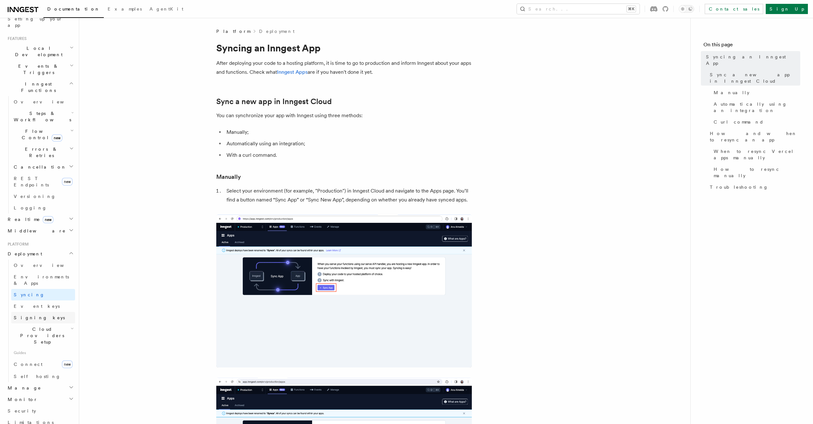  What do you see at coordinates (755, 155) in the screenshot?
I see `a: When to resync Vercel apps manually` at bounding box center [755, 155].